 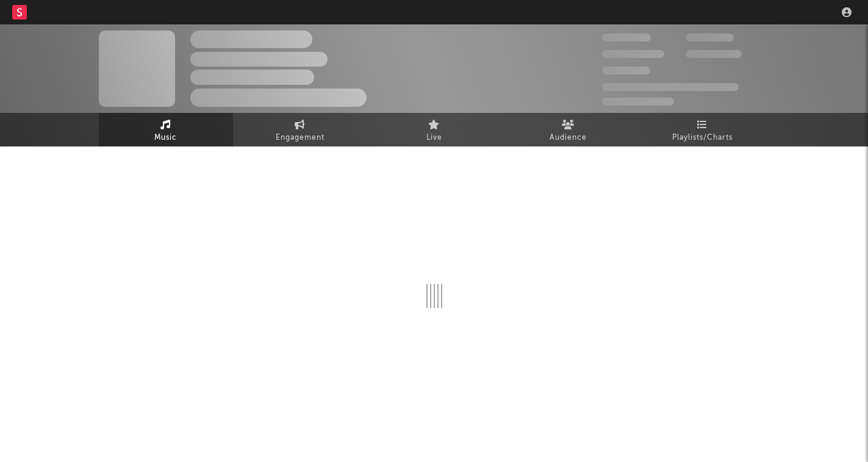 What do you see at coordinates (300, 130) in the screenshot?
I see `a: Engagement` at bounding box center [300, 130].